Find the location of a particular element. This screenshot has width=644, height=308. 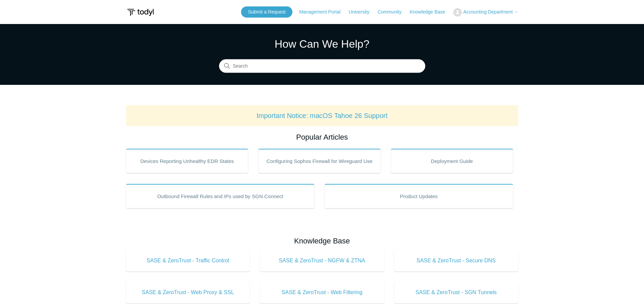

a: SASE & ZeroTrust - Secure DNS is located at coordinates (456, 260).